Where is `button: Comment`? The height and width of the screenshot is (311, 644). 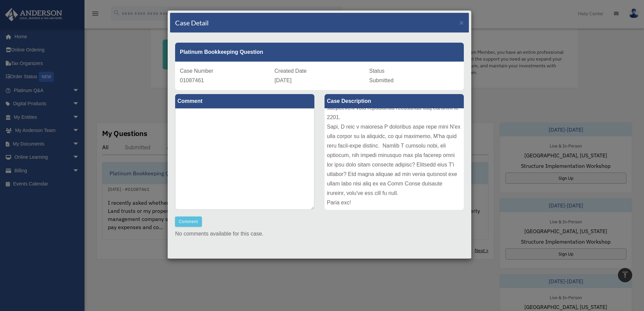
button: Comment is located at coordinates (188, 221).